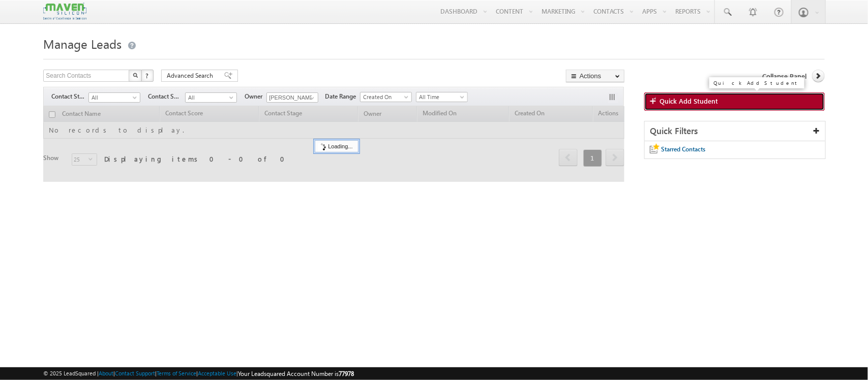 The image size is (868, 380). What do you see at coordinates (442, 97) in the screenshot?
I see `a: All Time` at bounding box center [442, 97].